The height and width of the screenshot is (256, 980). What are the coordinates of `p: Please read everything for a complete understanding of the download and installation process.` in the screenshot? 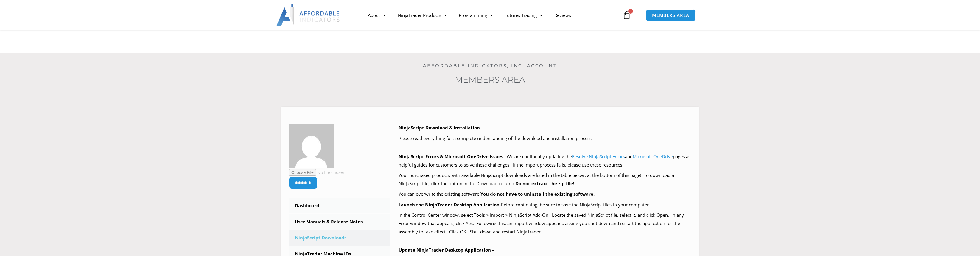 It's located at (545, 138).